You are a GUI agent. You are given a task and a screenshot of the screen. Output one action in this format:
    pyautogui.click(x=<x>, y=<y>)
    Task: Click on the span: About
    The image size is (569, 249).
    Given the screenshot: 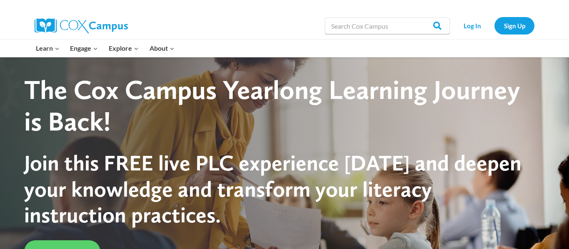 What is the action you would take?
    pyautogui.click(x=162, y=48)
    